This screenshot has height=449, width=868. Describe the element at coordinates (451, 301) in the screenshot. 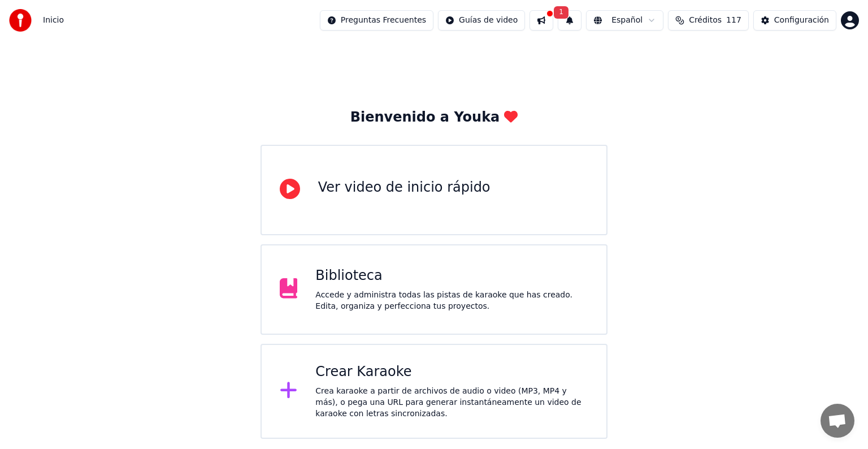

I see `div: Accede y administra todas las pistas de karaoke que has creado. Edita, organiza y perfecciona tus...` at that location.